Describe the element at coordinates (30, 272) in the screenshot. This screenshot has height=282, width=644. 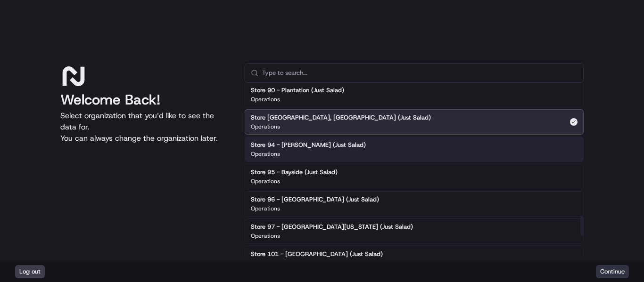
I see `button: Log out` at that location.